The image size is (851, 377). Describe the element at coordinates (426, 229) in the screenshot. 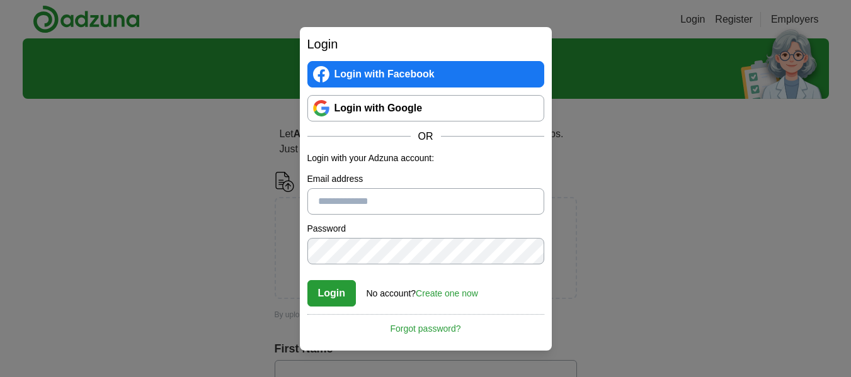

I see `label: Password` at that location.